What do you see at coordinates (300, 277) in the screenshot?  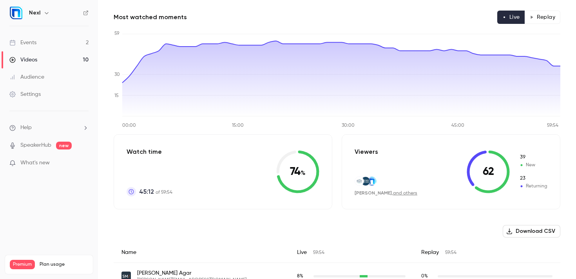 I see `span: 8 %` at bounding box center [300, 277].